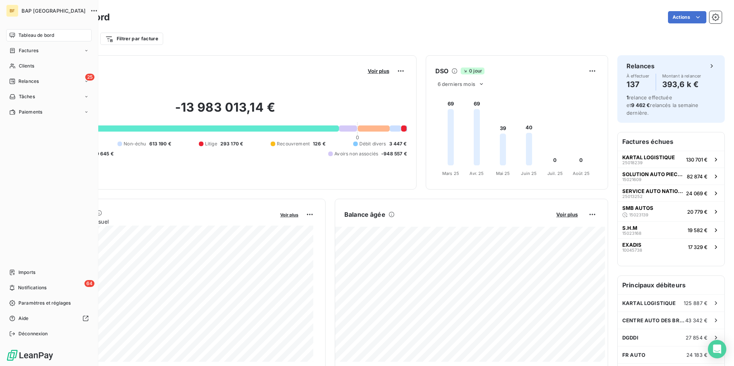 The width and height of the screenshot is (734, 366). What do you see at coordinates (23, 318) in the screenshot?
I see `span: Aide` at bounding box center [23, 318].